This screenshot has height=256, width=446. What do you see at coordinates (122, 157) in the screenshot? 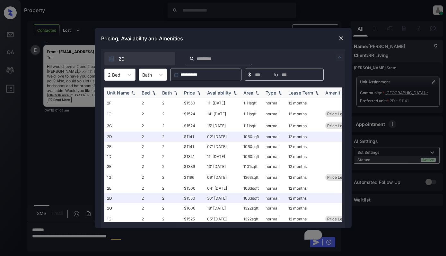
I see `td: 1D` at bounding box center [122, 157].